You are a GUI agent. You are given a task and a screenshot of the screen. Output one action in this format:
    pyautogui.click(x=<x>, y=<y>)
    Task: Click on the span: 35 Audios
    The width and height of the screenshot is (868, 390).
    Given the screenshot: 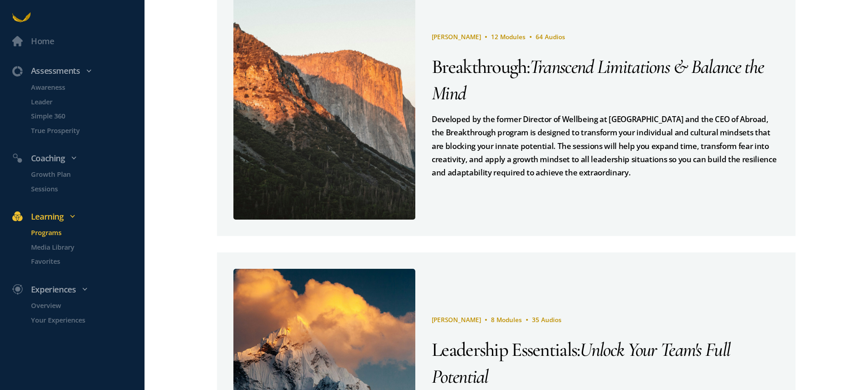 What is the action you would take?
    pyautogui.click(x=546, y=320)
    